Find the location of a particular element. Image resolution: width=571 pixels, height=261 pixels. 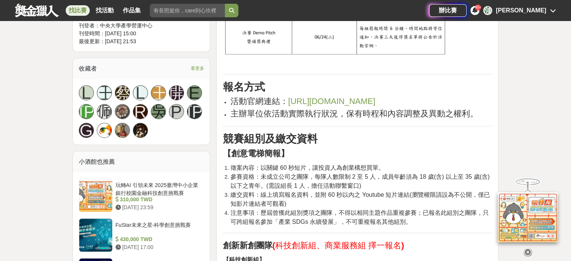

div: 佩 is located at coordinates (104, 112).